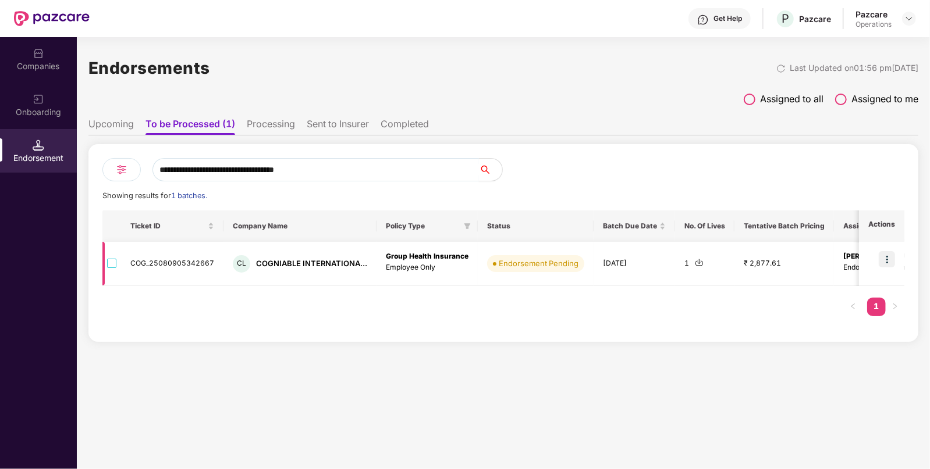 Image resolution: width=930 pixels, height=469 pixels. Describe the element at coordinates (699, 262) in the screenshot. I see `img: svg+xml;base64,PHN2ZyBpZD0iRG93bmxvYWQtMjR4MjQiIHhtbG5zPSJodHRwOi8vd3d3LnczLm9yZy8yMDAwL3N2ZyIgd2...` at that location.